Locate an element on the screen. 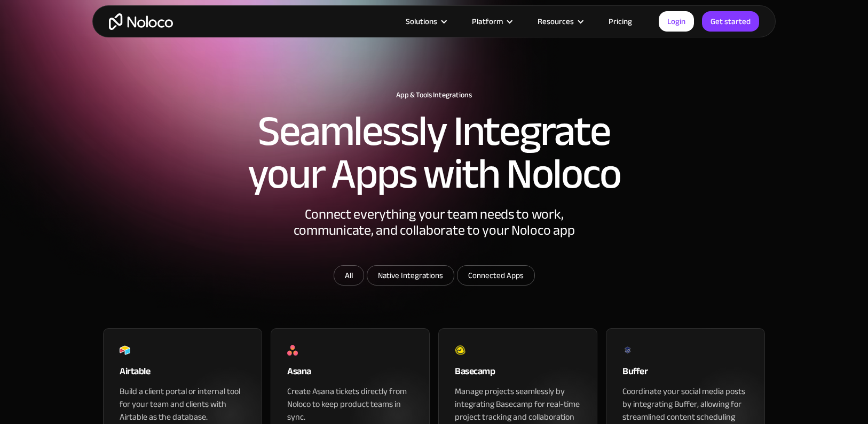 This screenshot has width=868, height=424. form: Email Form is located at coordinates (434, 276).